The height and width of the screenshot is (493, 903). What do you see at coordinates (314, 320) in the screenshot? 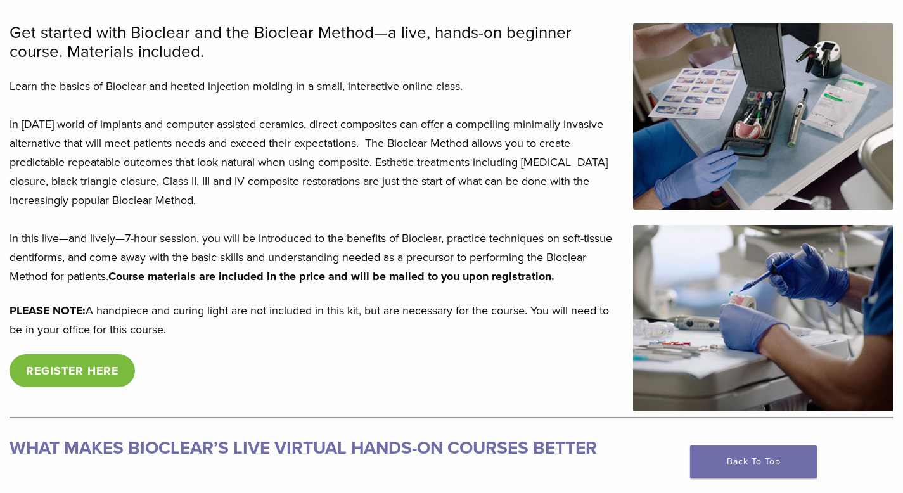
I see `p: A handpiece and curing light are not included in this kit, but are necessary for the course. You ...` at bounding box center [314, 320].